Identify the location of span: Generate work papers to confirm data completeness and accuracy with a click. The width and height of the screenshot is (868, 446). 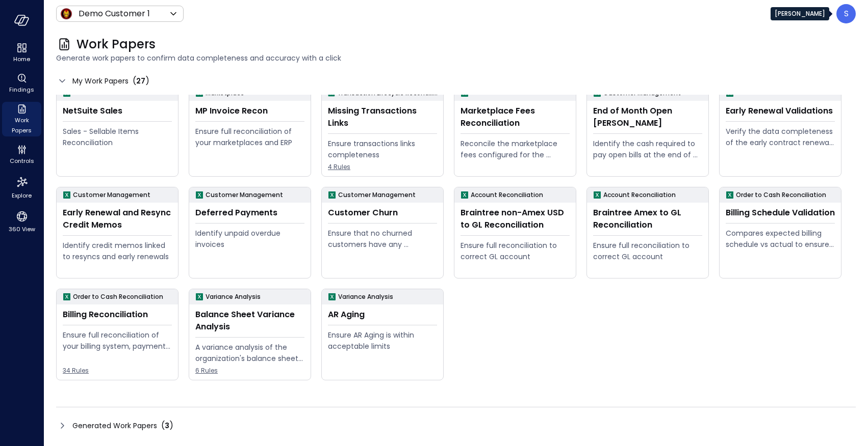
(455, 58).